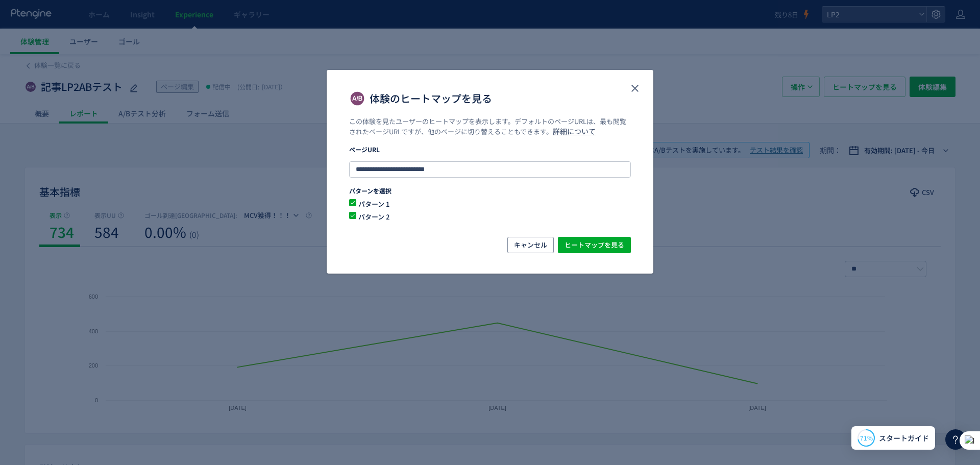  What do you see at coordinates (490, 191) in the screenshot?
I see `div: パターンを選択` at bounding box center [490, 191].